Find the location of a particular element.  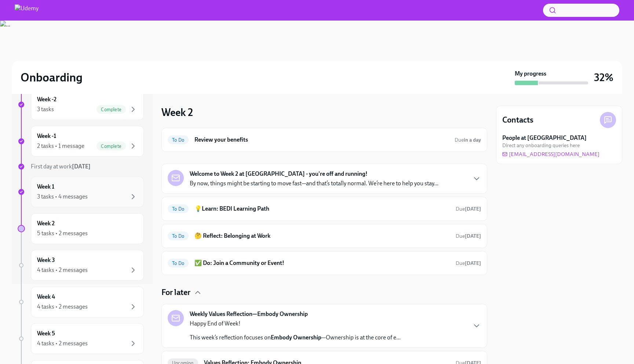

div: For later is located at coordinates (324, 292).